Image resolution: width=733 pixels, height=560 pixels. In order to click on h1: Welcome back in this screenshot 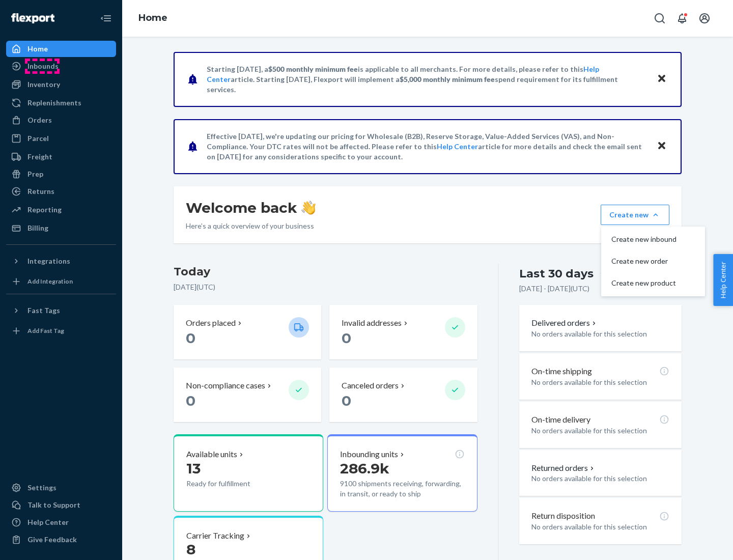, I will do `click(251, 208)`.